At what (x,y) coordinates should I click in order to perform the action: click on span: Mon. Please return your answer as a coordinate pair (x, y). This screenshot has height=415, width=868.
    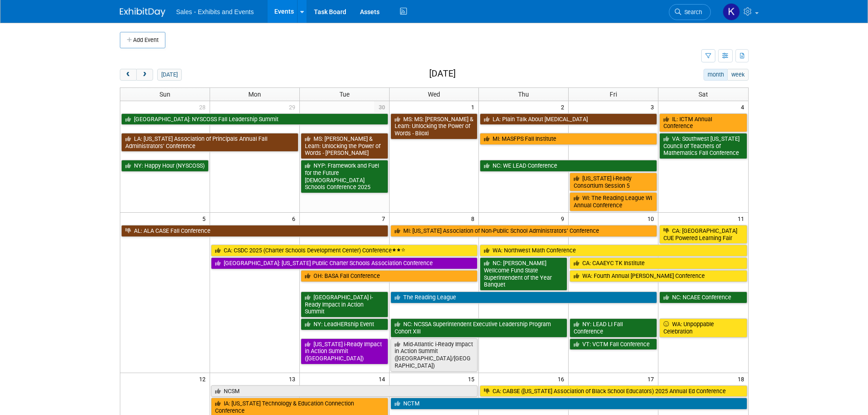
    Looking at the image, I should click on (255, 94).